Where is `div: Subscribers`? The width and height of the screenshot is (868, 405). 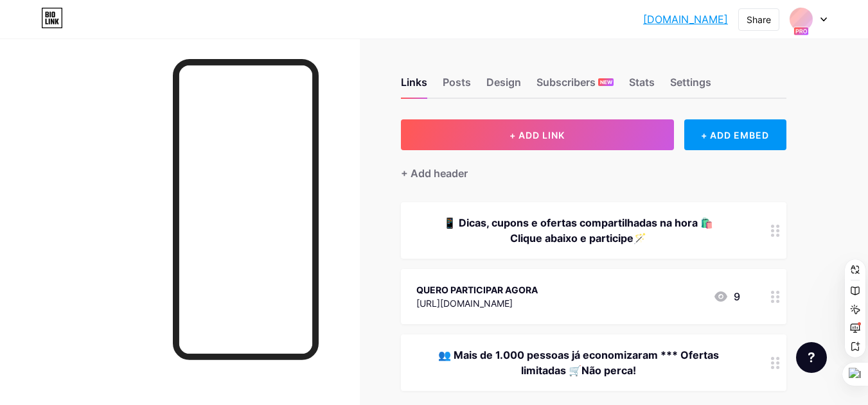
div: Subscribers is located at coordinates (575, 86).